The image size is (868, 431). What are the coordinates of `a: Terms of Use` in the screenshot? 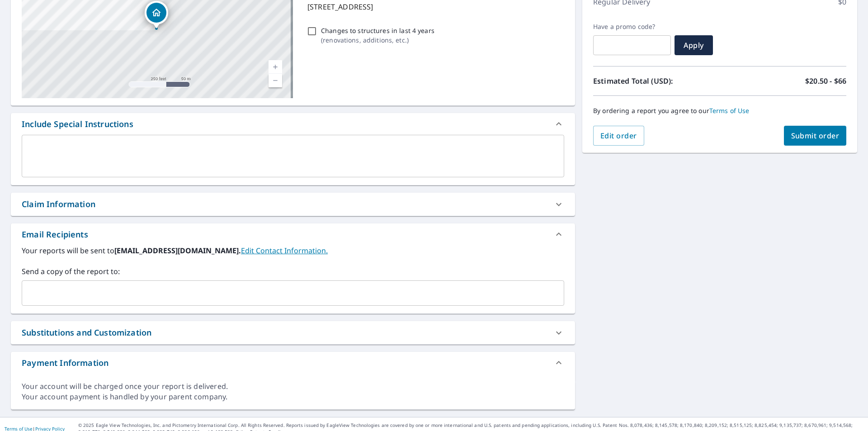 It's located at (730, 111).